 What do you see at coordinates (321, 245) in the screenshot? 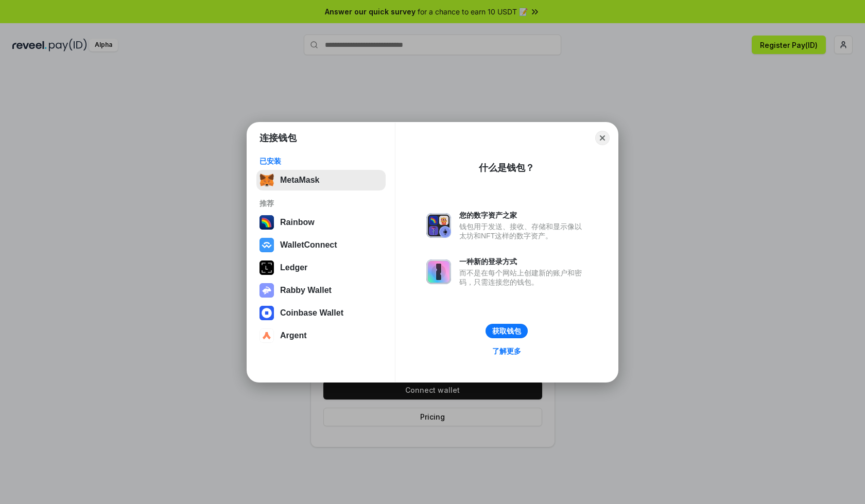
I see `button: WalletConnect` at bounding box center [321, 245].